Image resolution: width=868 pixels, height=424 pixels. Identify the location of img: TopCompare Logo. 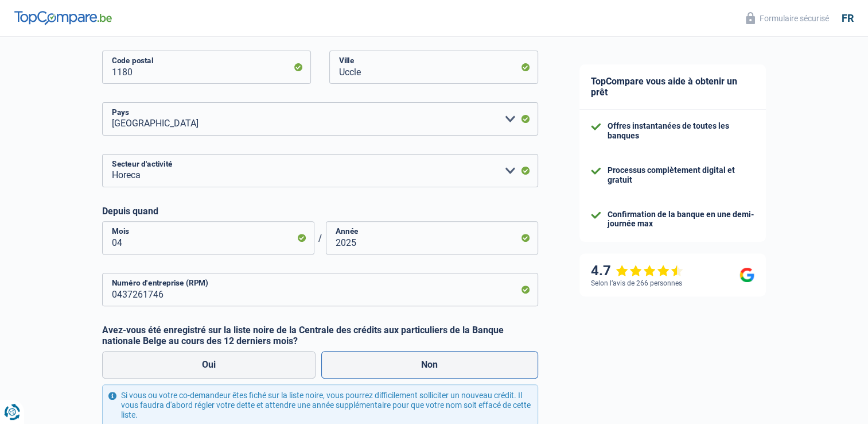
(63, 18).